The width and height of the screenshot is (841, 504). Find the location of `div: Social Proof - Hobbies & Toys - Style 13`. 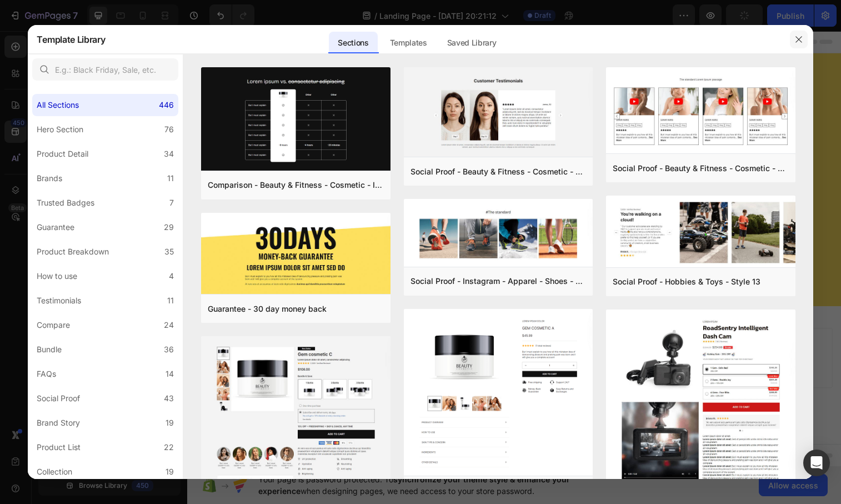

div: Social Proof - Hobbies & Toys - Style 13 is located at coordinates (686, 281).